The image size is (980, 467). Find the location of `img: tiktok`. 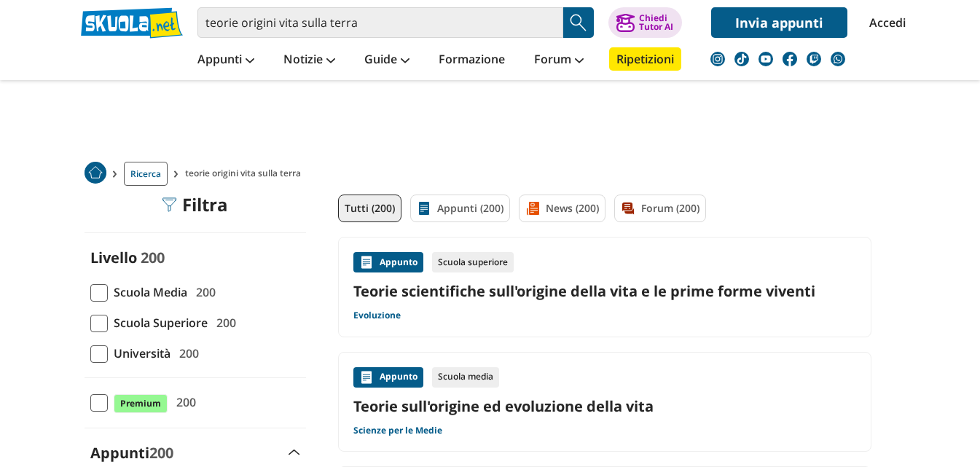

img: tiktok is located at coordinates (742, 59).